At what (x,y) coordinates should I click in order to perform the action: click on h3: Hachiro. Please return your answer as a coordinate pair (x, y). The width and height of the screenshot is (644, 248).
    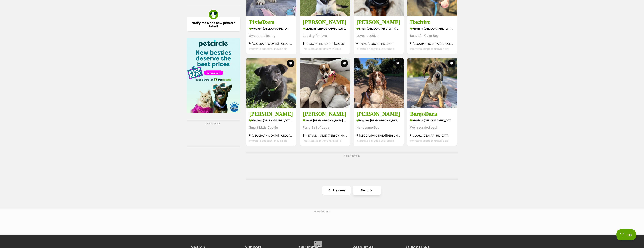
    Looking at the image, I should click on (432, 22).